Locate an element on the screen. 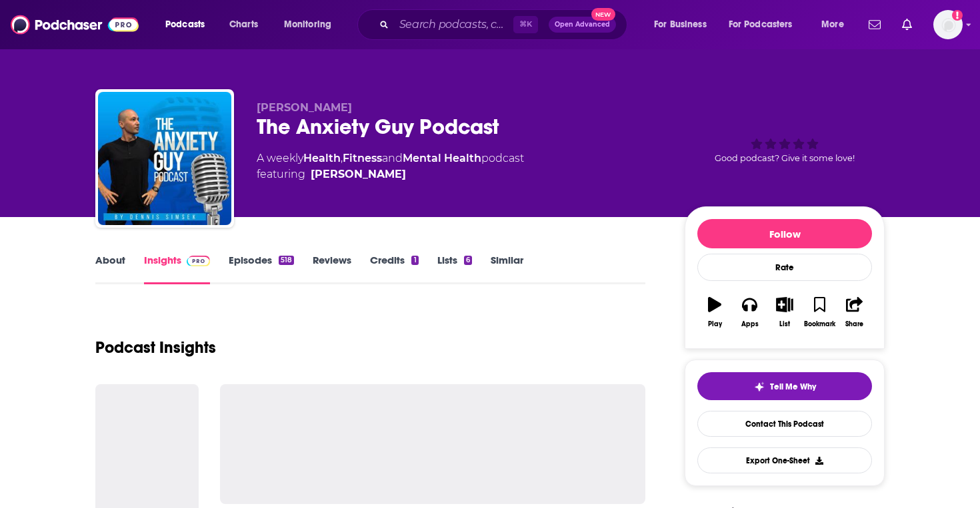 The image size is (980, 508). div: Rate is located at coordinates (784, 267).